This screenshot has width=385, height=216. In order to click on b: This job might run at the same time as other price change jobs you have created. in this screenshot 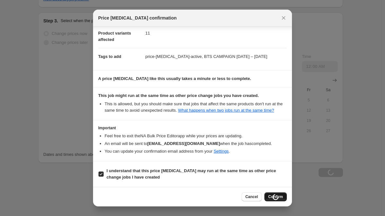, I will do `click(178, 96)`.